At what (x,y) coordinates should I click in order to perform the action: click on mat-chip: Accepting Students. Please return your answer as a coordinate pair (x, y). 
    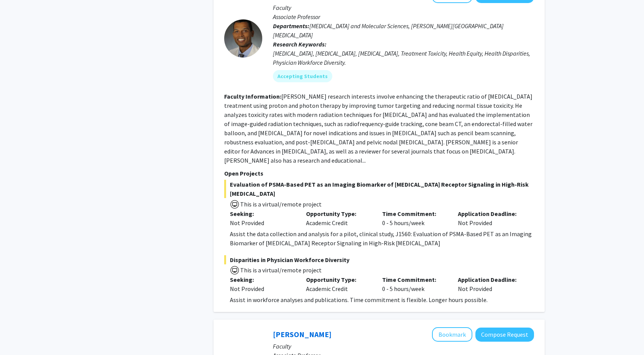
    Looking at the image, I should click on (303, 76).